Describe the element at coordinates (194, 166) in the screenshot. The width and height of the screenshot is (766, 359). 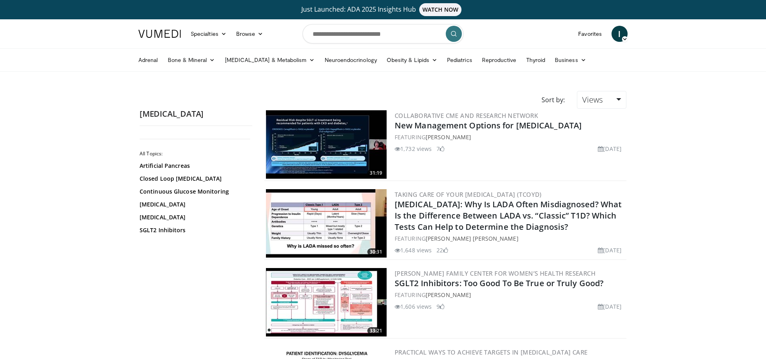
I see `a: Artificial Pancreas` at that location.